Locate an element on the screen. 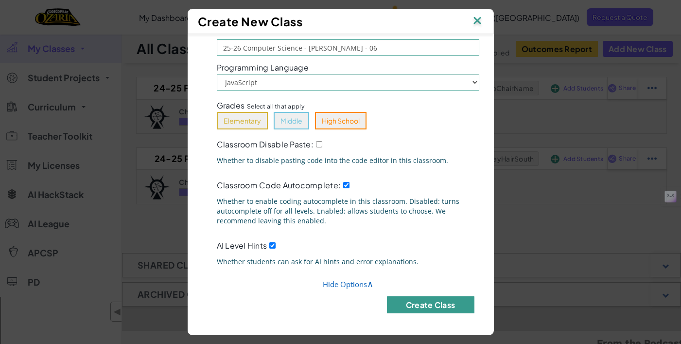 The width and height of the screenshot is (681, 344). a: Hide Options is located at coordinates (348, 284).